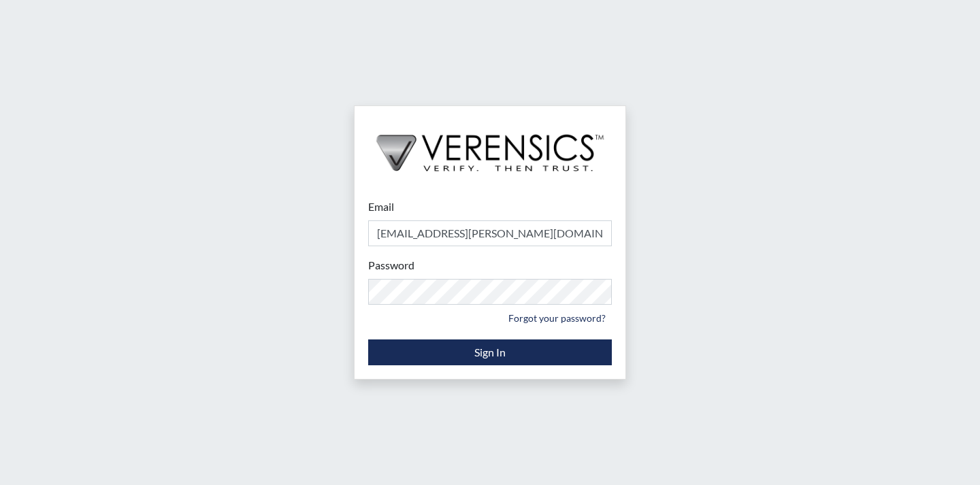 The height and width of the screenshot is (485, 980). I want to click on button: Sign In, so click(490, 353).